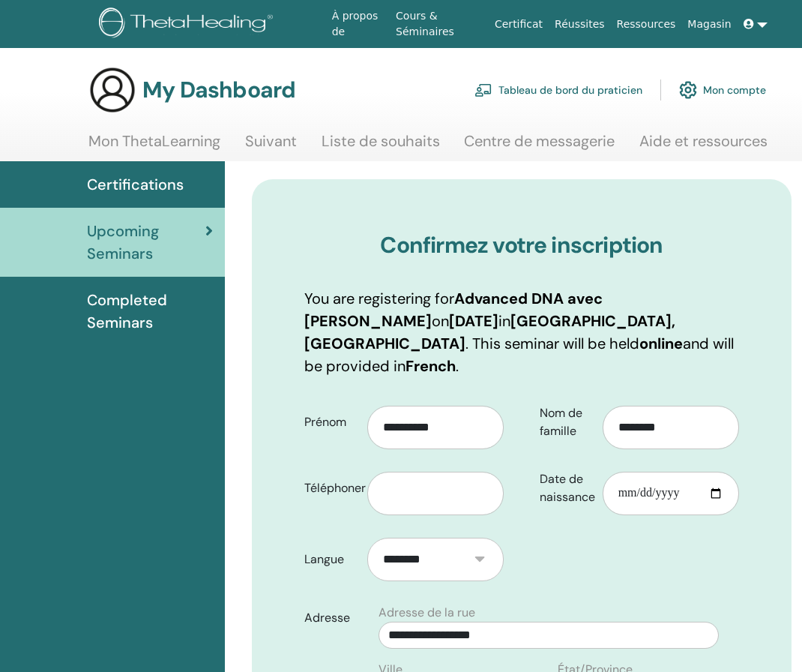 This screenshot has width=802, height=672. What do you see at coordinates (135, 185) in the screenshot?
I see `span: Certifications` at bounding box center [135, 185].